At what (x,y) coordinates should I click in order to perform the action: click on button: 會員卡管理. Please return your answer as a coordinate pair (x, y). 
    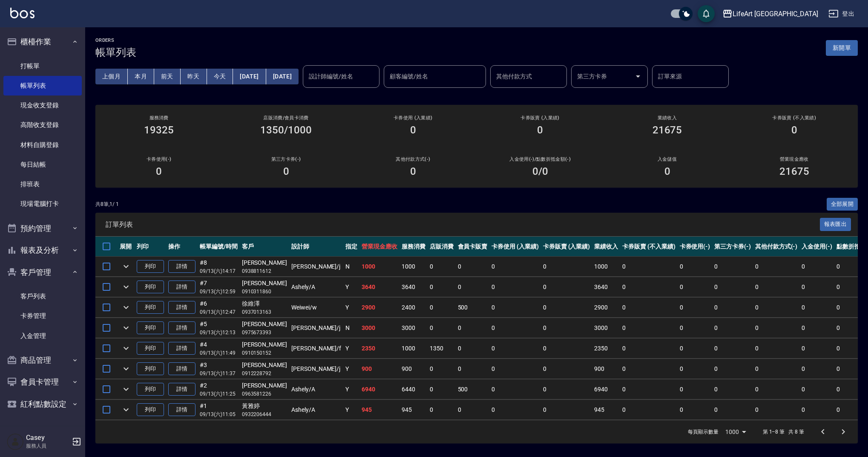
    Looking at the image, I should click on (42, 382).